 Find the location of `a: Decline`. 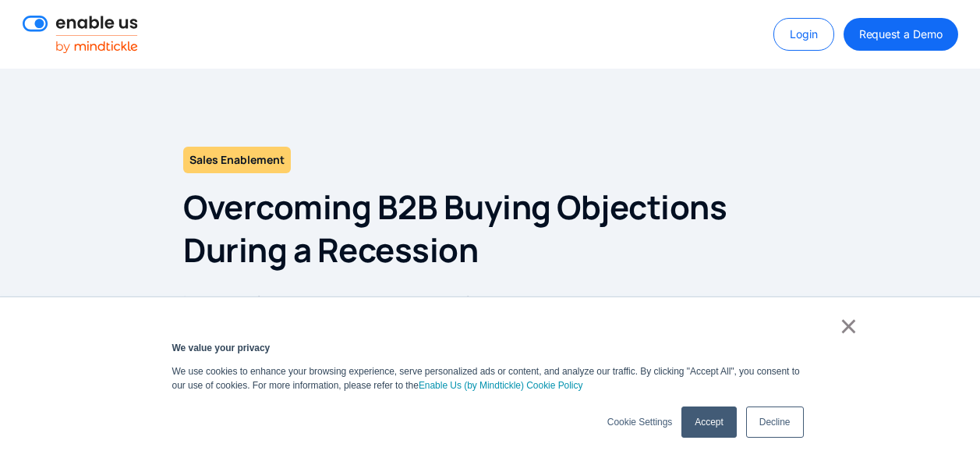

a: Decline is located at coordinates (775, 422).